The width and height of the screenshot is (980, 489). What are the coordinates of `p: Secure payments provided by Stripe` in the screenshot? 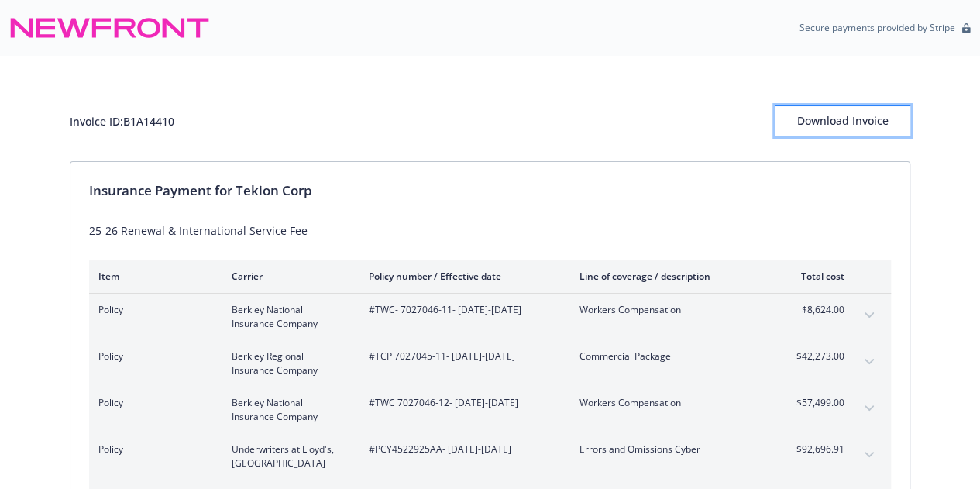 It's located at (877, 27).